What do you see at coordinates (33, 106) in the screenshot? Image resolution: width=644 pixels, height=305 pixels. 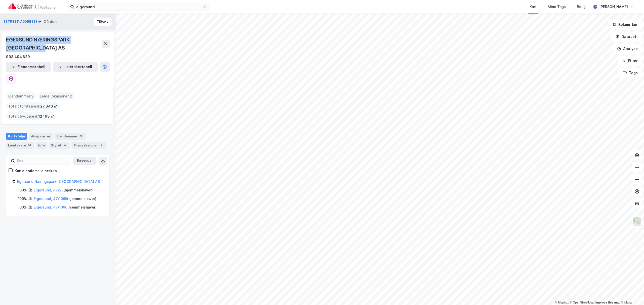 I see `div: Totalt tomteareal :` at bounding box center [33, 106].